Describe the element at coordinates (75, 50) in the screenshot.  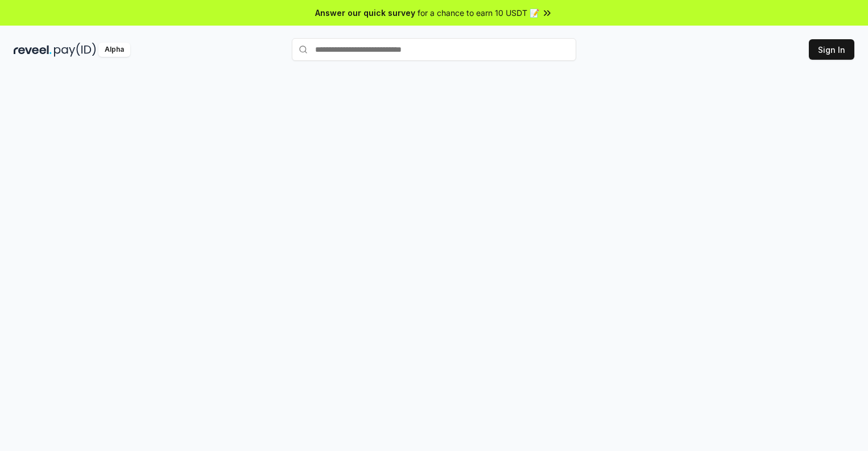
I see `img: pay_id` at that location.